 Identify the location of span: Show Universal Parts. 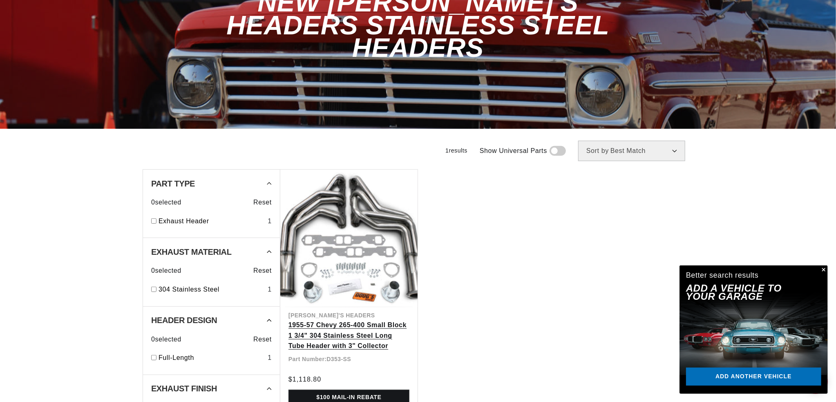
(513, 151).